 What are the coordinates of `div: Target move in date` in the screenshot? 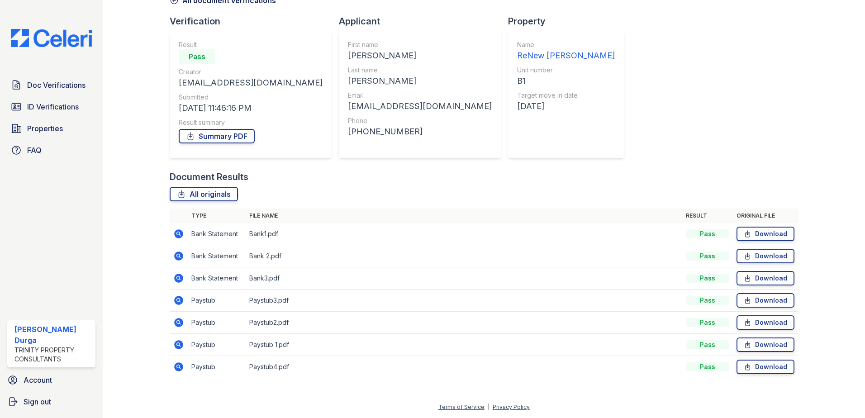 It's located at (566, 95).